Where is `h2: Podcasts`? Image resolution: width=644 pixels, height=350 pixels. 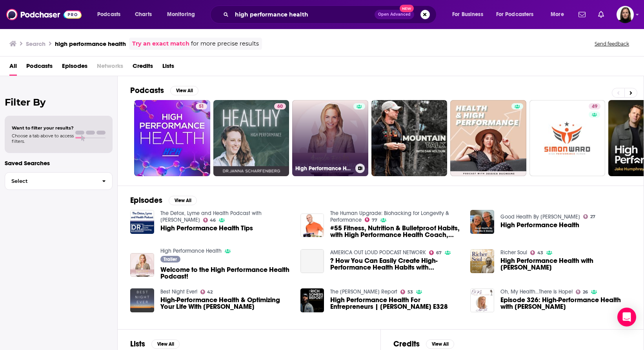 h2: Podcasts is located at coordinates (147, 90).